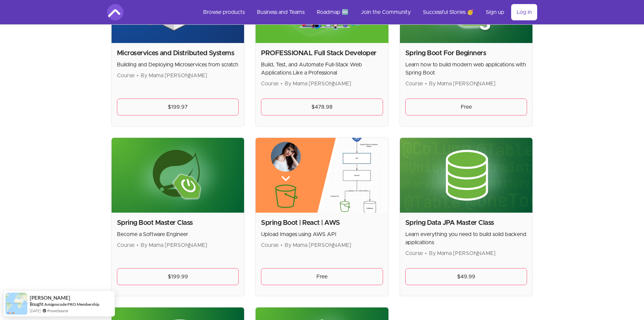 The height and width of the screenshot is (320, 644). I want to click on img: Product image for Spring Boot | React | AWS, so click(322, 175).